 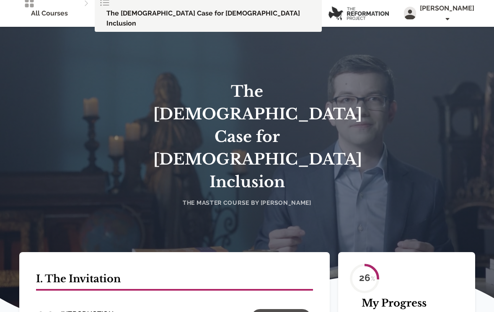 What do you see at coordinates (49, 13) in the screenshot?
I see `span: All Courses` at bounding box center [49, 13].